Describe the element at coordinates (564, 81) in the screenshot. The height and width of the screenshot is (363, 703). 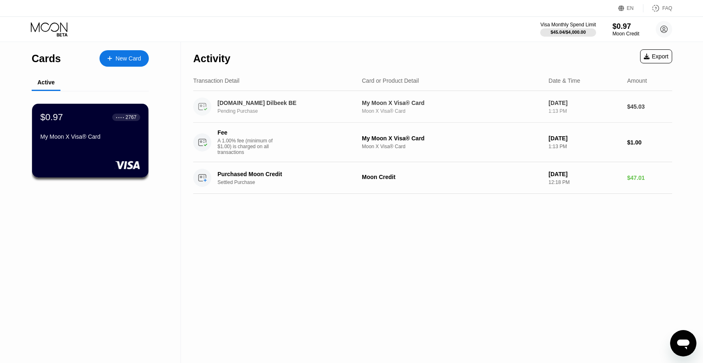
I see `div: Date & Time` at that location.